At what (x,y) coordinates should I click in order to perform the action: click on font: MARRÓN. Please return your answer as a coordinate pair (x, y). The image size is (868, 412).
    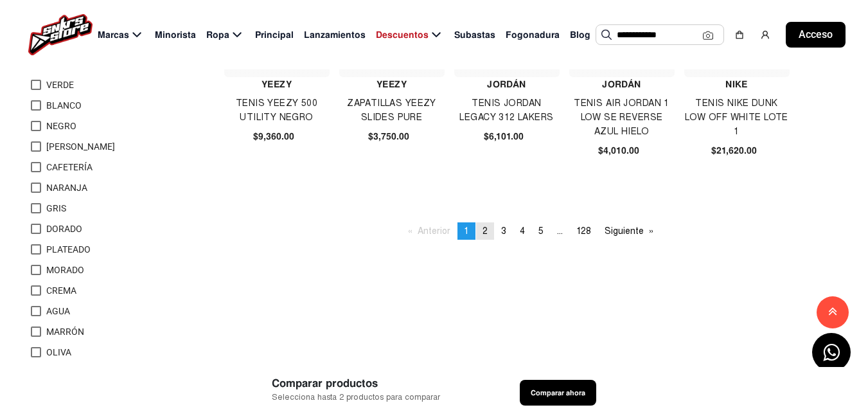
    Looking at the image, I should click on (65, 331).